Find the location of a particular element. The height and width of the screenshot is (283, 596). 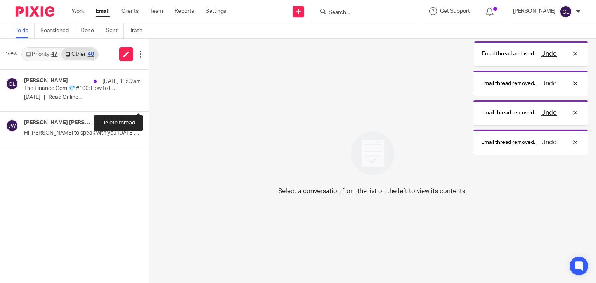

a: Trash is located at coordinates (139, 31).